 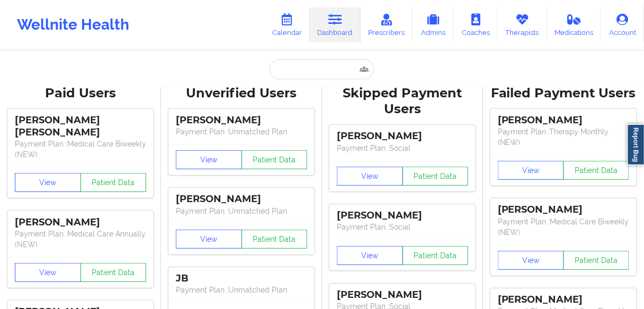 I want to click on p: Payment Plan : Medical Care Annually (NEW), so click(x=80, y=239).